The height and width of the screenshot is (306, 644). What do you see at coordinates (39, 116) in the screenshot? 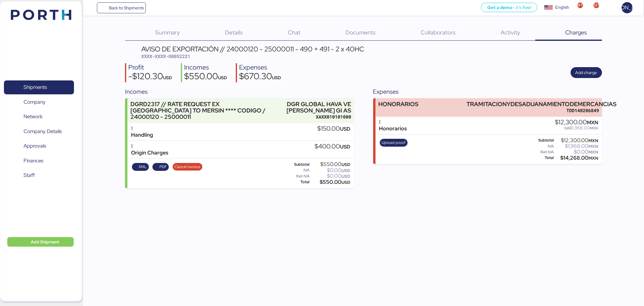
I see `a: Network` at bounding box center [39, 116].